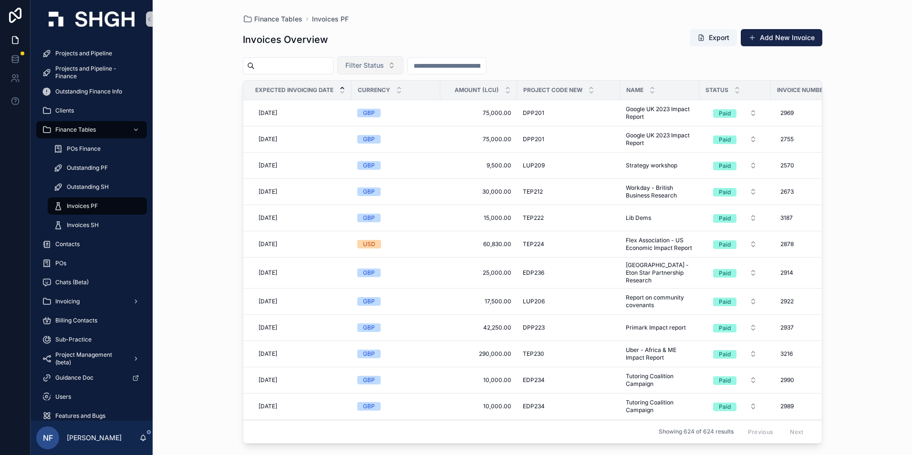 The image size is (912, 455). I want to click on span: Currency, so click(374, 90).